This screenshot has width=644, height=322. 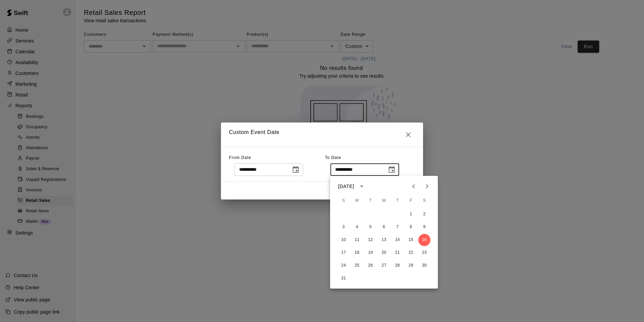 I want to click on span: From Date, so click(x=240, y=157).